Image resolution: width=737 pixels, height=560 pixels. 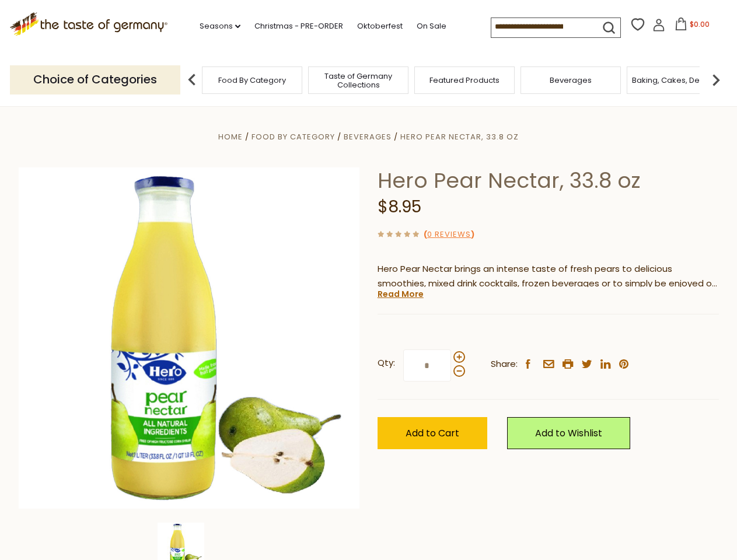 I want to click on span: Taste of Germany Collections, so click(x=358, y=81).